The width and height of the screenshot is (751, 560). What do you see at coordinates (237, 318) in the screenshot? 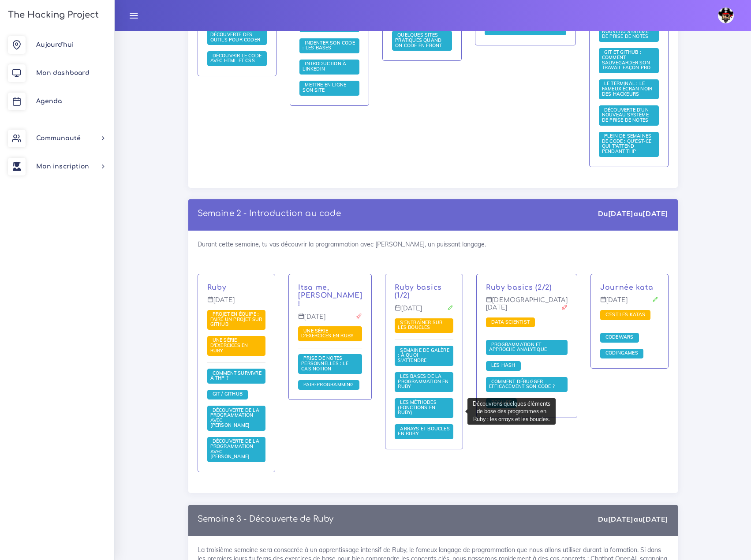
I see `span: Projet en équipe : faire un projet sur Github` at bounding box center [237, 318].